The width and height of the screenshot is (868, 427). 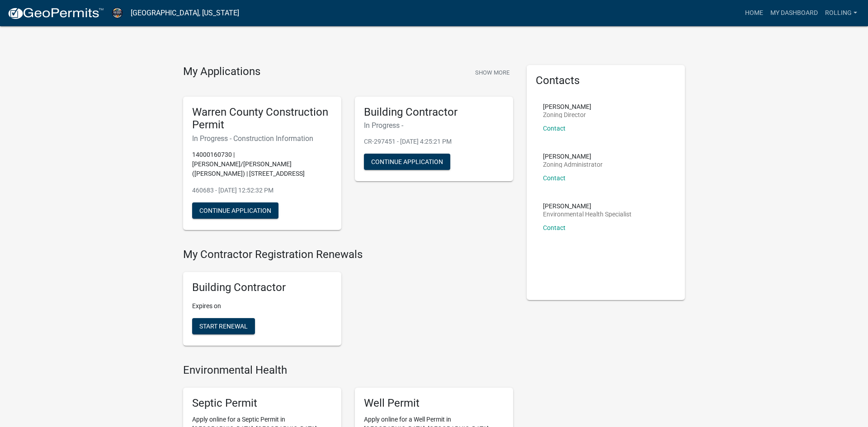 What do you see at coordinates (223, 326) in the screenshot?
I see `button: Start Renewal` at bounding box center [223, 326].